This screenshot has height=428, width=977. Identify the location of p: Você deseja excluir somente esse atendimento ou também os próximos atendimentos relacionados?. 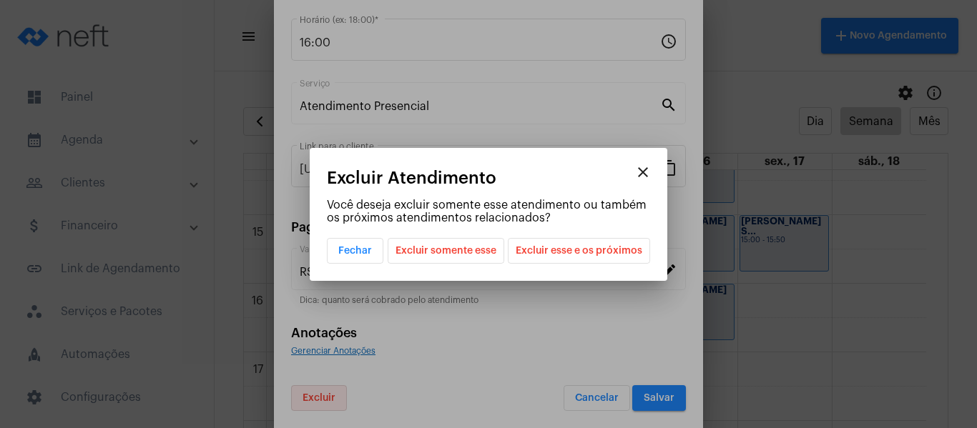
(488, 212).